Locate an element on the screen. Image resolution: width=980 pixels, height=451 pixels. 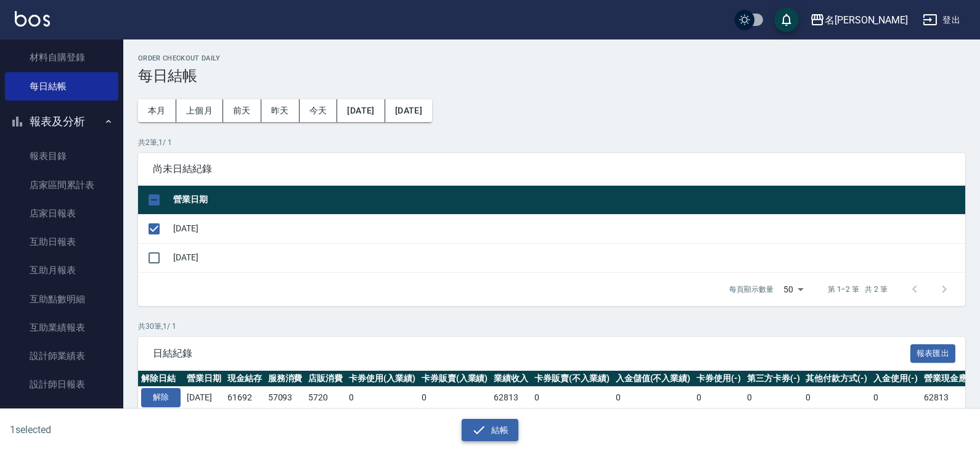
a: 互助月報表 is located at coordinates (62, 270).